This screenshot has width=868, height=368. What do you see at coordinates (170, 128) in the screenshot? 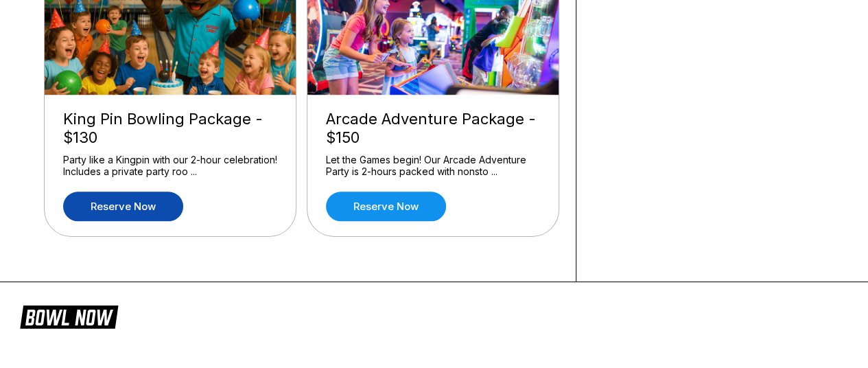
I see `div: King Pin Bowling Package - $130` at bounding box center [170, 128].